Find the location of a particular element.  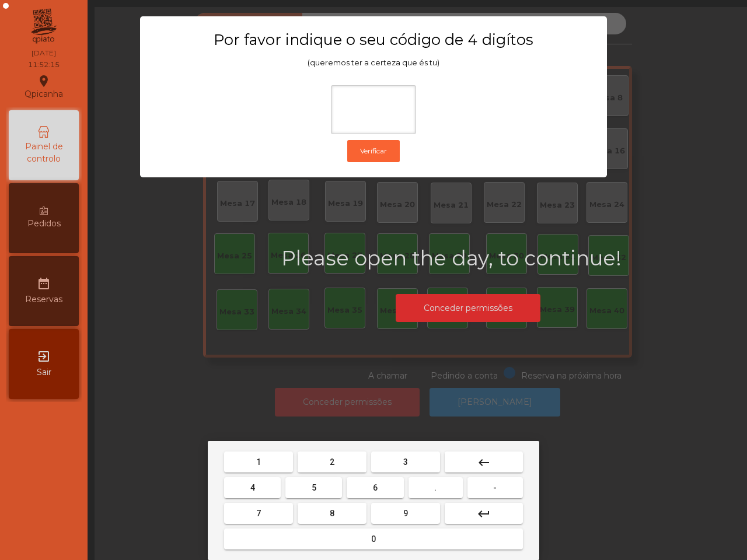

span: (queremos ter a certeza que és tu) is located at coordinates (374, 63).